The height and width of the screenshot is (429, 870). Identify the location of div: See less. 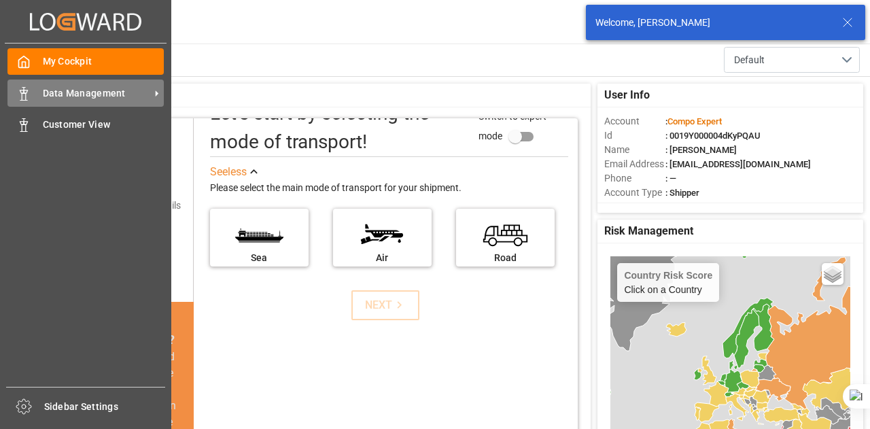
(228, 172).